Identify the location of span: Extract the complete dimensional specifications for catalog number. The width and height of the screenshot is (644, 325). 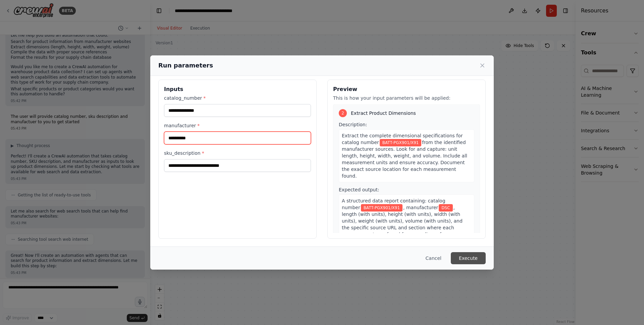
(403, 139).